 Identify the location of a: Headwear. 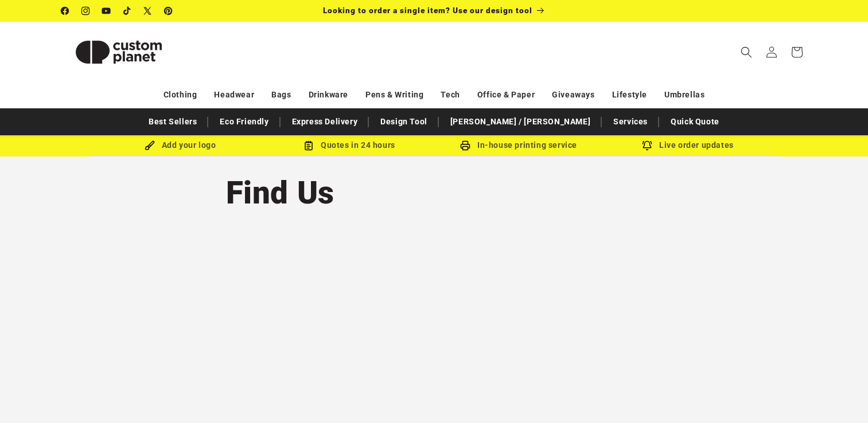
(234, 94).